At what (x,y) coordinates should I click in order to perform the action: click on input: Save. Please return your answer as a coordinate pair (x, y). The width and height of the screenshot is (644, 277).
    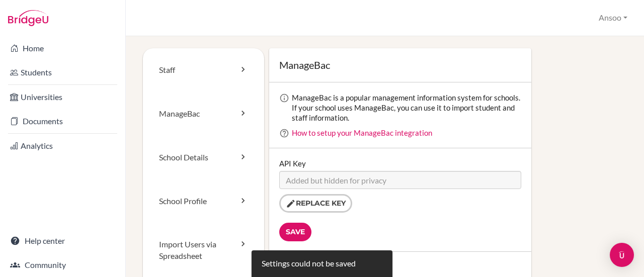
    Looking at the image, I should click on (295, 232).